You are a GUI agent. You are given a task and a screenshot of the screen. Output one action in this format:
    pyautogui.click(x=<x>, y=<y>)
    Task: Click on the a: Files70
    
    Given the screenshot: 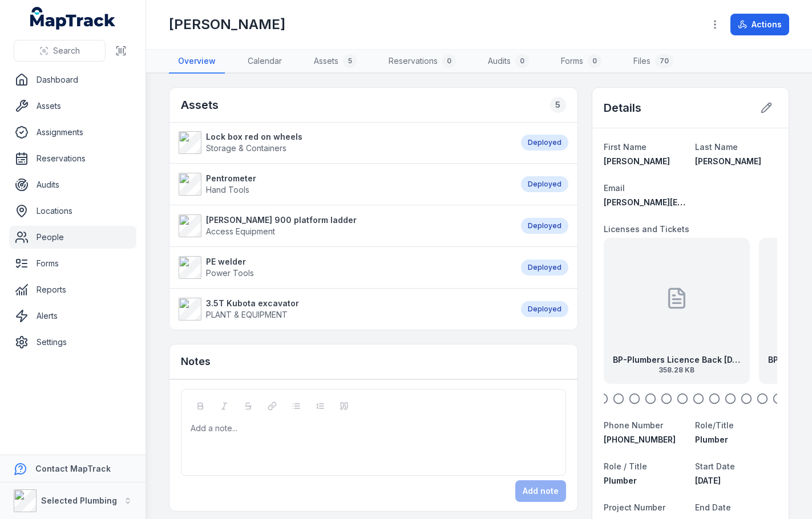 What is the action you would take?
    pyautogui.click(x=653, y=62)
    